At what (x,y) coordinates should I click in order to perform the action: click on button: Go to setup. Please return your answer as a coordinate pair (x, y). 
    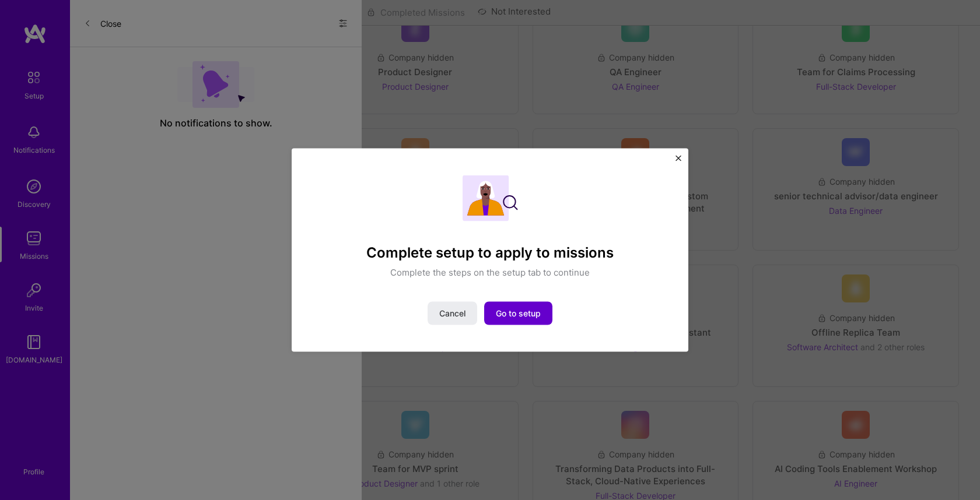
    Looking at the image, I should click on (518, 313).